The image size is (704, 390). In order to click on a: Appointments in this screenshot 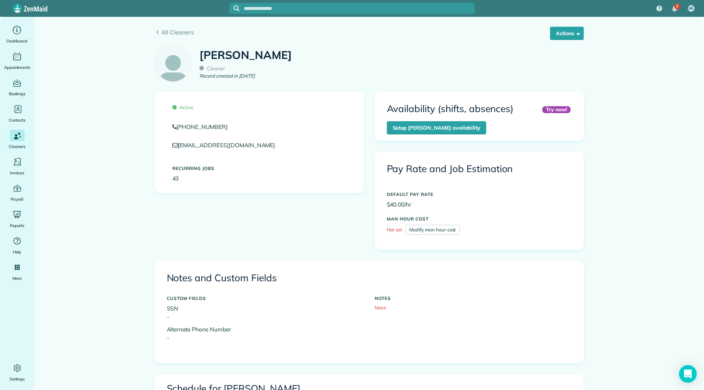, I will do `click(17, 61)`.